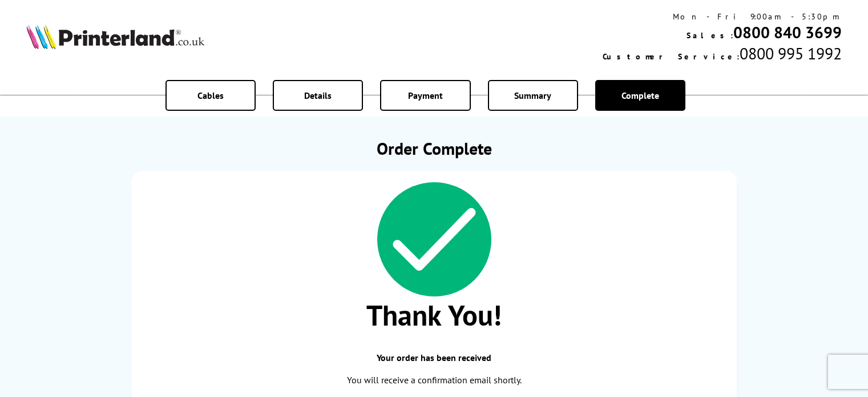  I want to click on span: Payment, so click(425, 95).